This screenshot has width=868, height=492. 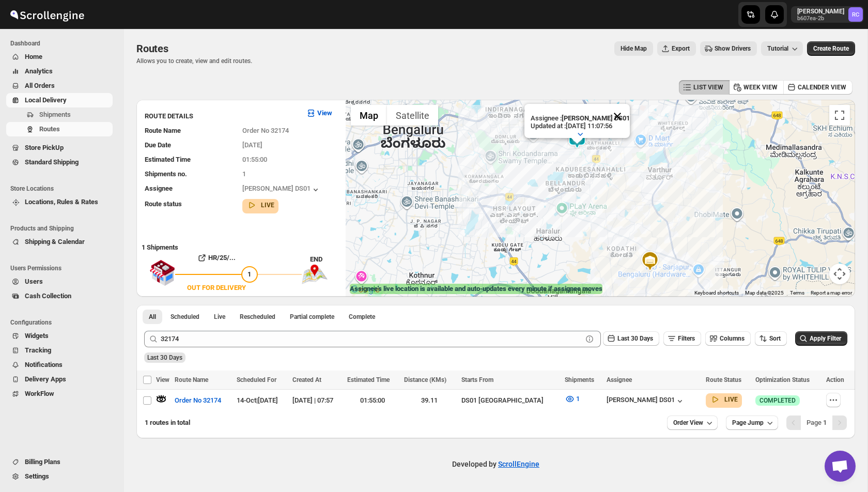 What do you see at coordinates (631, 339) in the screenshot?
I see `button: Last 30 Days` at bounding box center [631, 339].